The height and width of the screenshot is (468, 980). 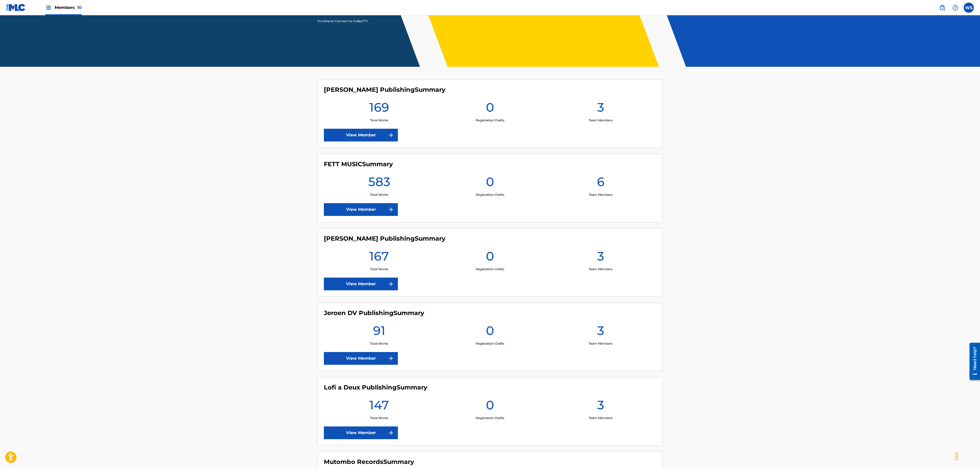 I want to click on h1: 169, so click(x=379, y=109).